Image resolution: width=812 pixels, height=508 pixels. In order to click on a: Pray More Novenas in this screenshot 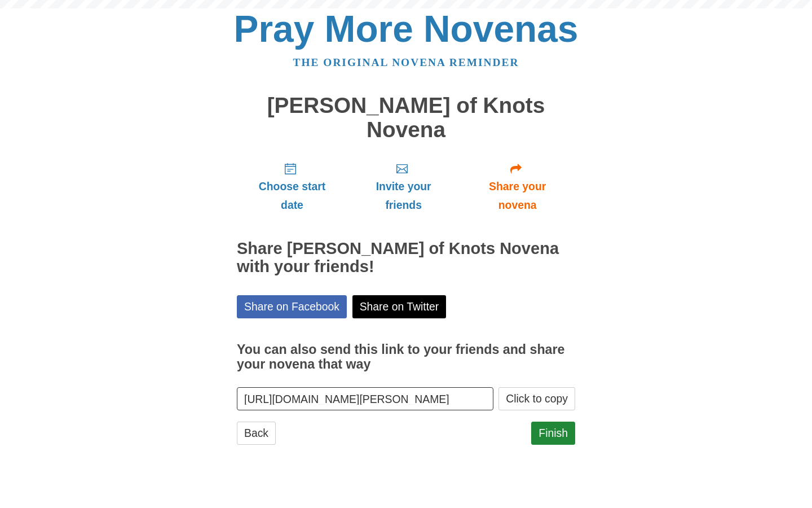, I will do `click(406, 29)`.